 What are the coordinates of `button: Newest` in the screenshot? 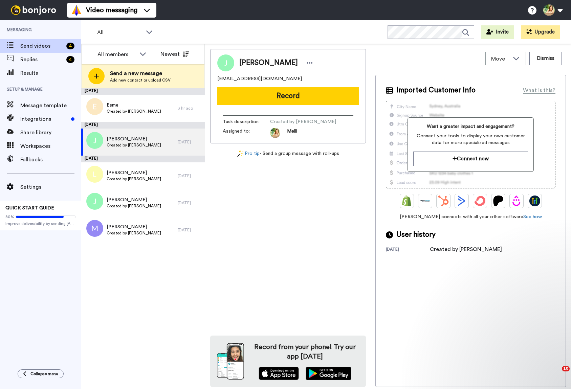 It's located at (175, 54).